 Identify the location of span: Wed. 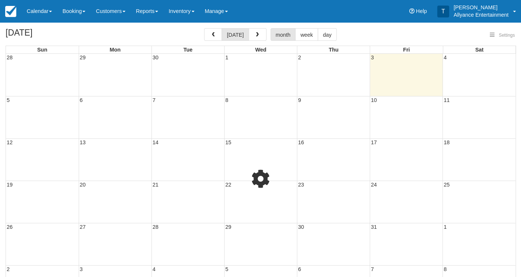
(261, 50).